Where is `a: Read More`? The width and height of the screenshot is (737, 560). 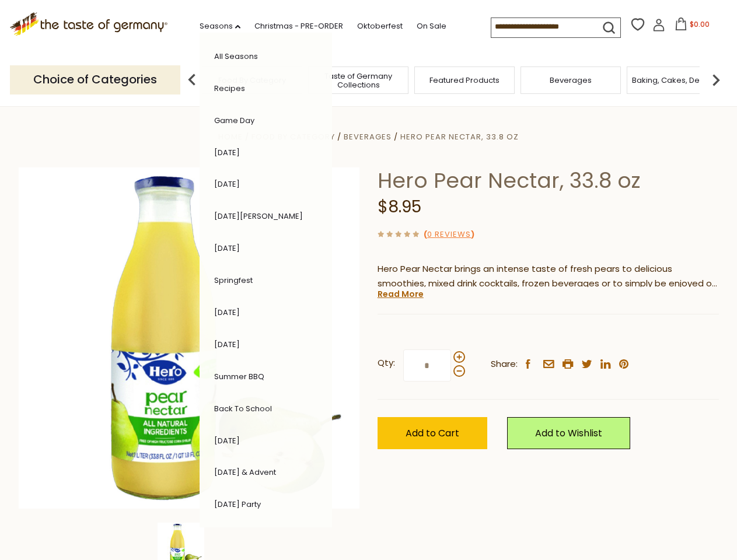 a: Read More is located at coordinates (400, 294).